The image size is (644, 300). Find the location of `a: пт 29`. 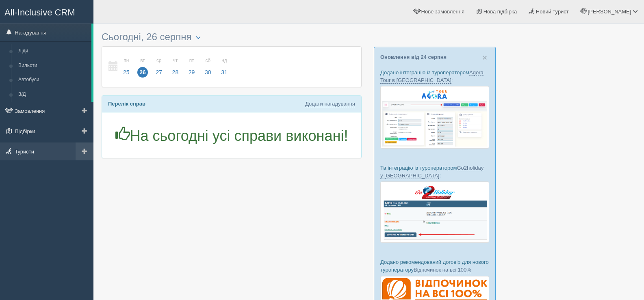

a: пт 29 is located at coordinates (192, 67).